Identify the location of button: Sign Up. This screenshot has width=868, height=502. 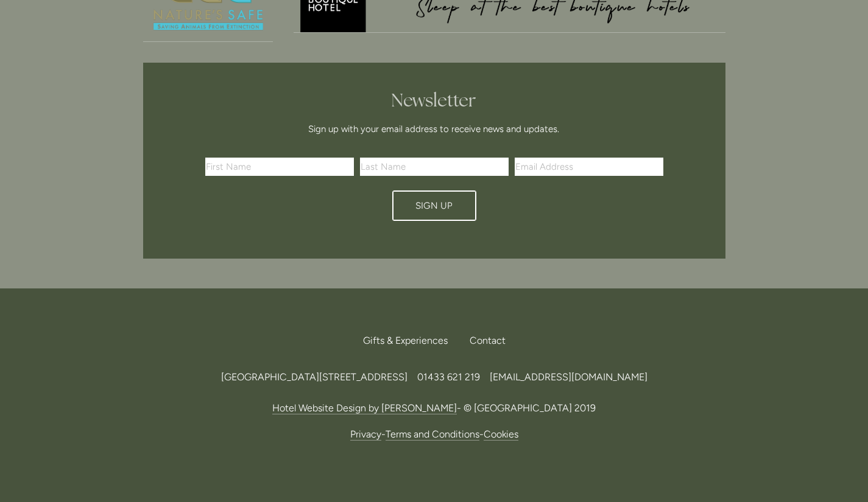
(434, 206).